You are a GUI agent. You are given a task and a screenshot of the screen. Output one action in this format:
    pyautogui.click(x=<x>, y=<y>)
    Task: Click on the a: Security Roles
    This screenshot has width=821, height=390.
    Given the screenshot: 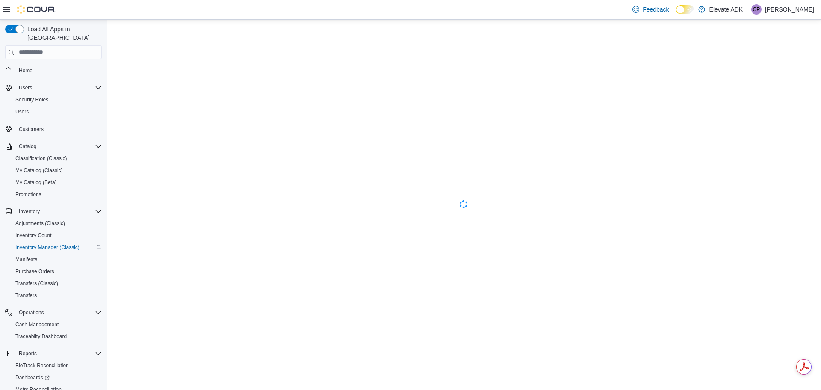 What is the action you would take?
    pyautogui.click(x=32, y=100)
    